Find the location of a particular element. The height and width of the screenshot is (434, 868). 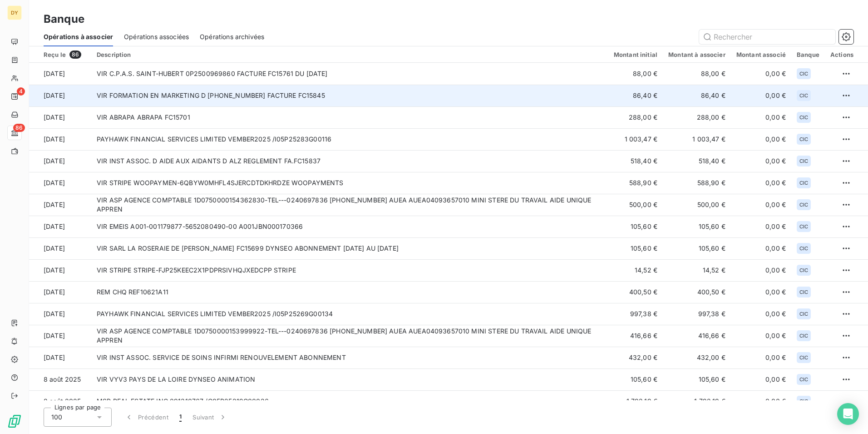

div: Montant initial is located at coordinates (636, 55).